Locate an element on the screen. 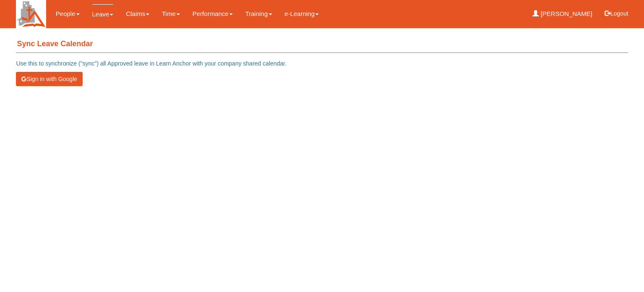 The image size is (644, 292). button: Sign in with Google is located at coordinates (49, 79).